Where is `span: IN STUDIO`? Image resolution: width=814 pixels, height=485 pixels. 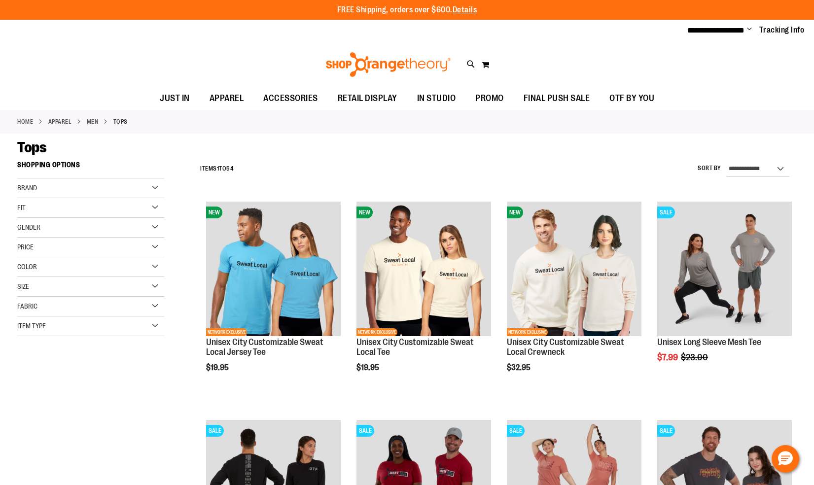 span: IN STUDIO is located at coordinates (436, 98).